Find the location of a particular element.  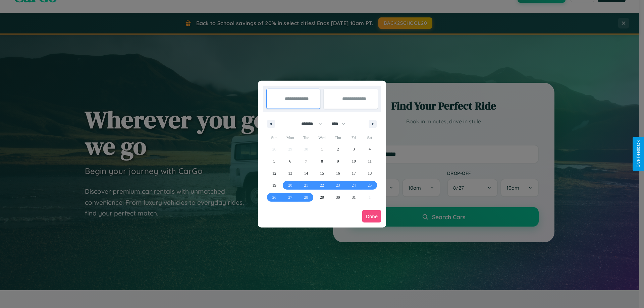

button: 4 is located at coordinates (369, 149).